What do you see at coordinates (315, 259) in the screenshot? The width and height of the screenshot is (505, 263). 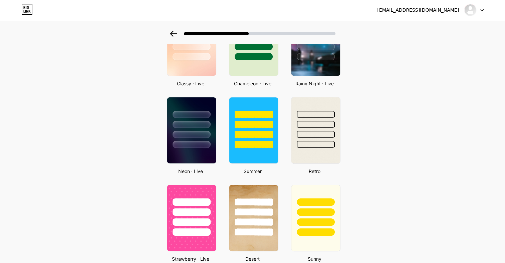 I see `div: Sunny` at bounding box center [315, 259].